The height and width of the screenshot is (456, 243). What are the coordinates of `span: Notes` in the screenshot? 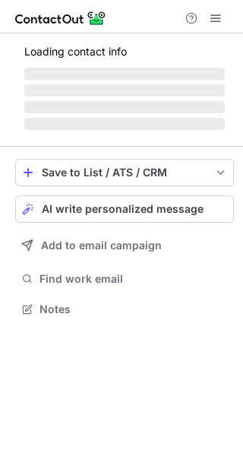 It's located at (134, 310).